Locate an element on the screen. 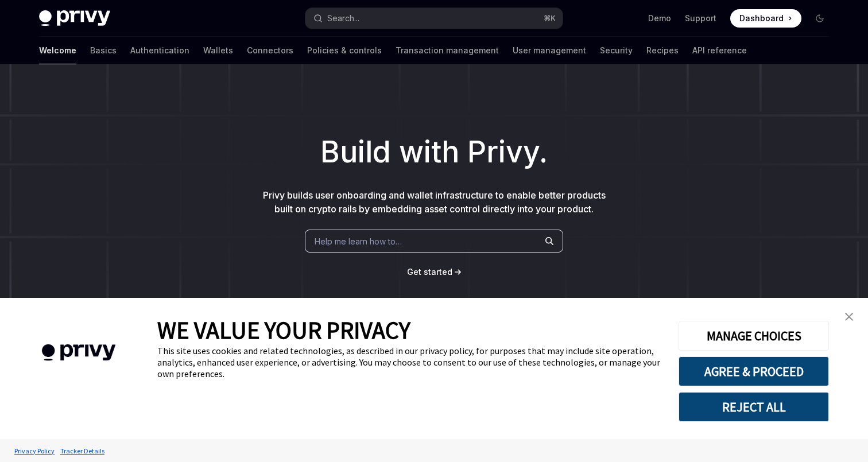 Image resolution: width=868 pixels, height=462 pixels. h1: Build with Privy. is located at coordinates (434, 152).